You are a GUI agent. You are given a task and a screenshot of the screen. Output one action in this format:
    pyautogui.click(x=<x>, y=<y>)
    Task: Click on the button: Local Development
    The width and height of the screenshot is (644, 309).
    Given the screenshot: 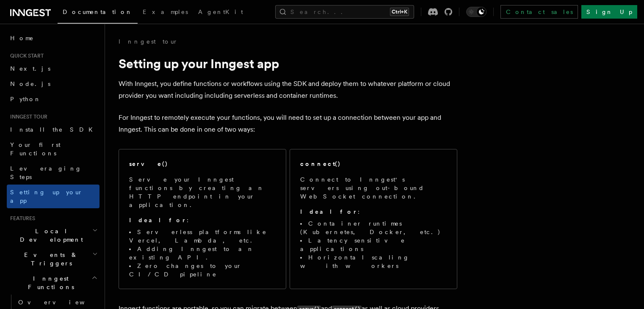 What is the action you would take?
    pyautogui.click(x=53, y=235)
    